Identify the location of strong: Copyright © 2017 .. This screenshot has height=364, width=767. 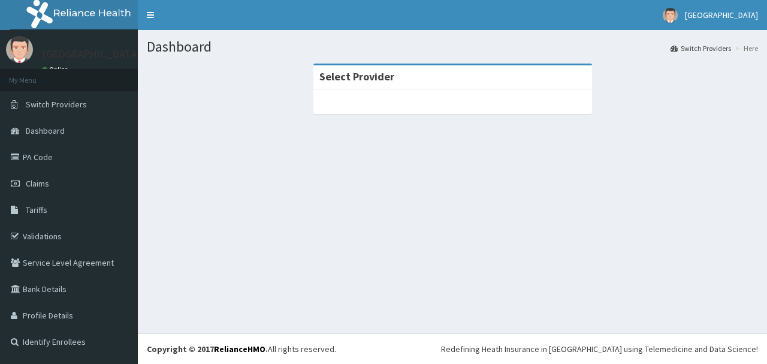
(207, 349).